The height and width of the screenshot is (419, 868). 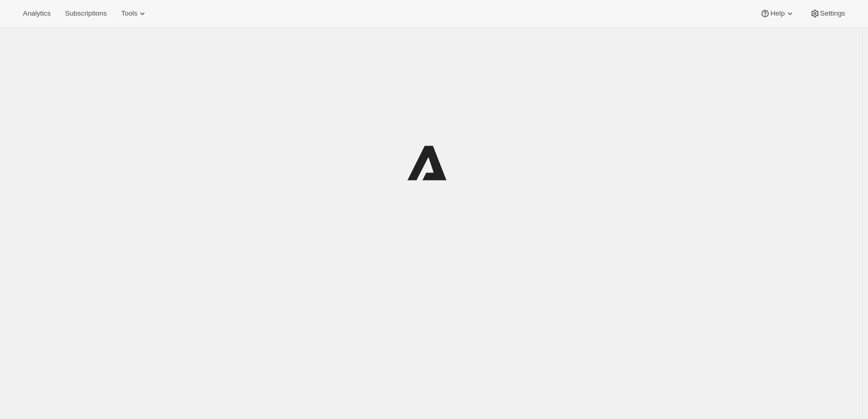 I want to click on button: Settings, so click(x=828, y=13).